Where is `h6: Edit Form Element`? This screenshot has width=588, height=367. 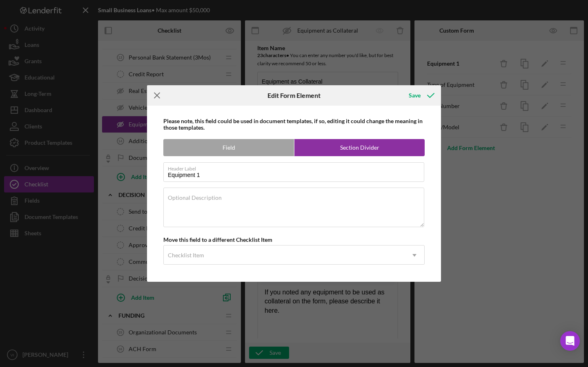 h6: Edit Form Element is located at coordinates (294, 95).